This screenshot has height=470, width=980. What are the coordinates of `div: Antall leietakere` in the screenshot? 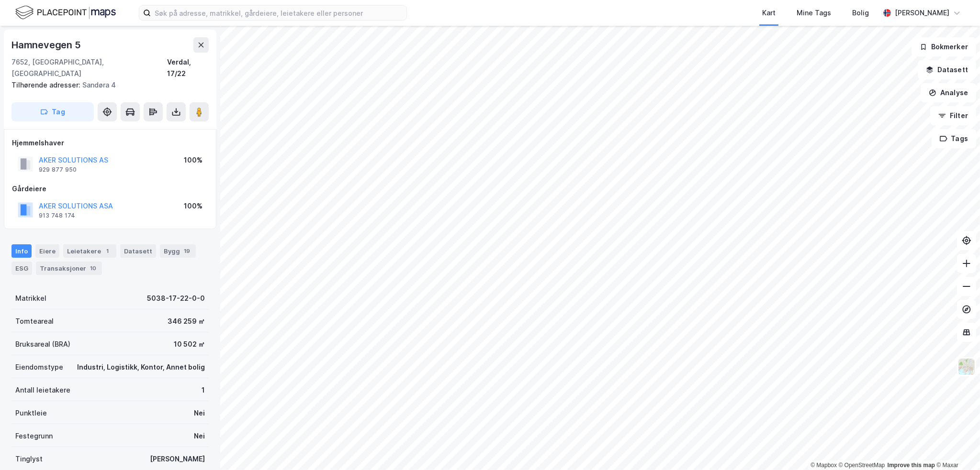 It's located at (43, 391).